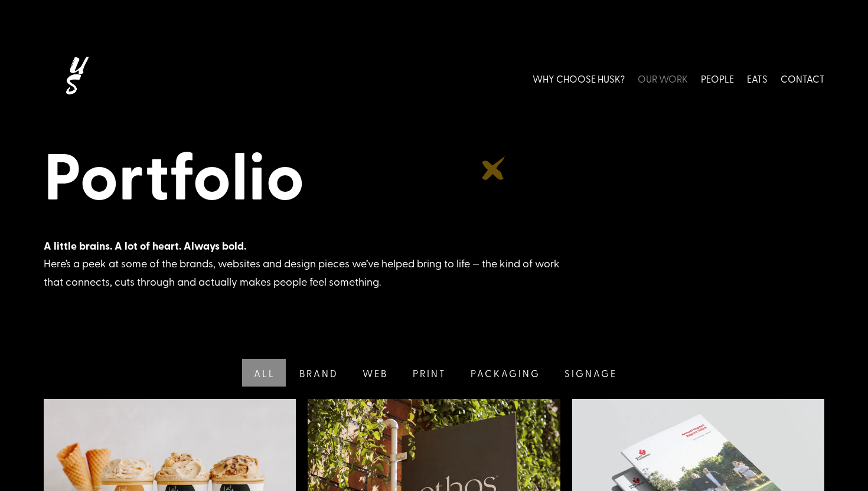 The image size is (868, 491). Describe the element at coordinates (145, 246) in the screenshot. I see `strong: A little brains. A lot of heart. Always bold.` at that location.